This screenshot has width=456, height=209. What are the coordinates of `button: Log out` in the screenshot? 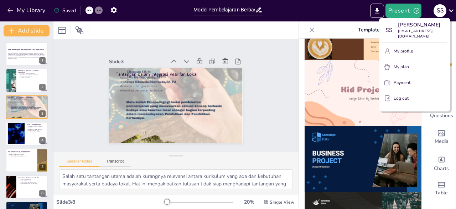 It's located at (415, 98).